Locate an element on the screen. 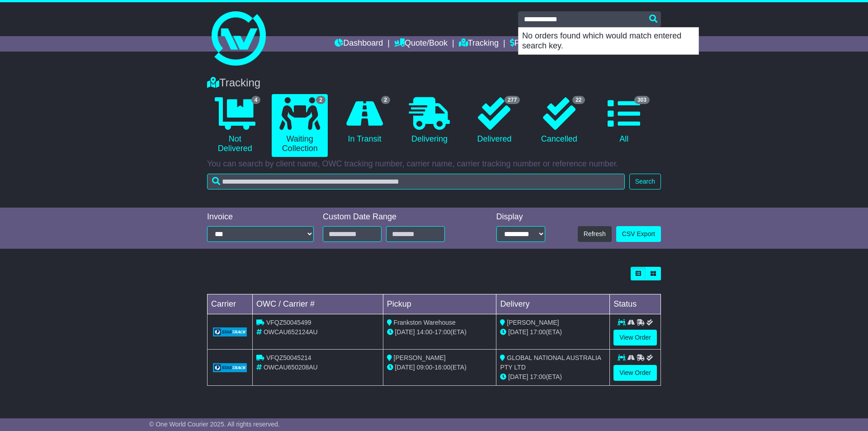 This screenshot has width=868, height=431. span: VFQZ50045214 is located at coordinates (289, 357).